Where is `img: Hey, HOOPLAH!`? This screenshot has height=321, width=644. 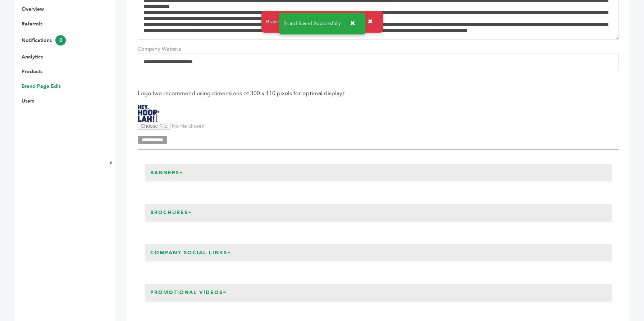
img: Hey, HOOPLAH! is located at coordinates (148, 113).